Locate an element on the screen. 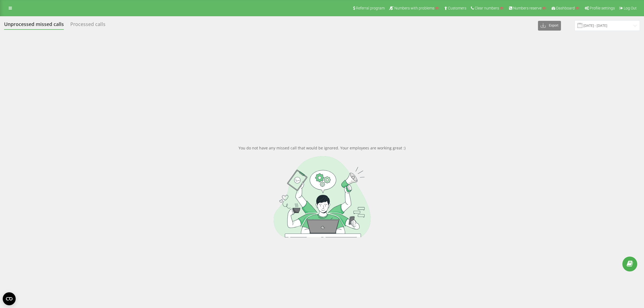 Image resolution: width=644 pixels, height=308 pixels. div: Unprocessed missed calls is located at coordinates (34, 25).